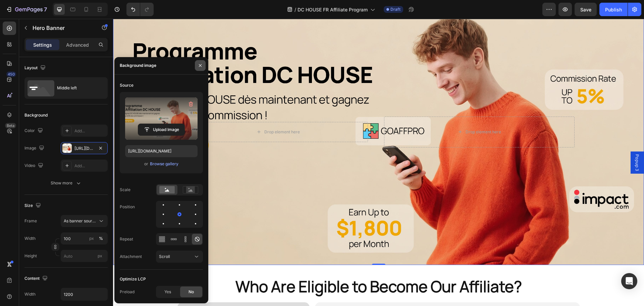 Image resolution: width=644 pixels, height=306 pixels. Describe the element at coordinates (127, 239) in the screenshot. I see `div: Repeat` at that location.